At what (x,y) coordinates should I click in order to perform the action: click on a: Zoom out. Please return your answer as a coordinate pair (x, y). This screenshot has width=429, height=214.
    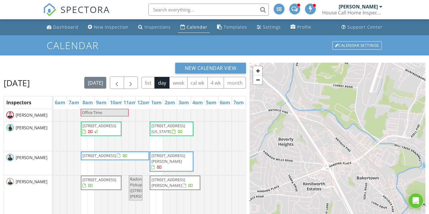
    Looking at the image, I should click on (258, 80).